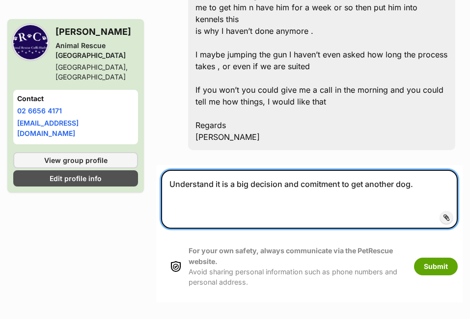 This screenshot has width=470, height=319. Describe the element at coordinates (76, 178) in the screenshot. I see `span: Edit profile info` at that location.